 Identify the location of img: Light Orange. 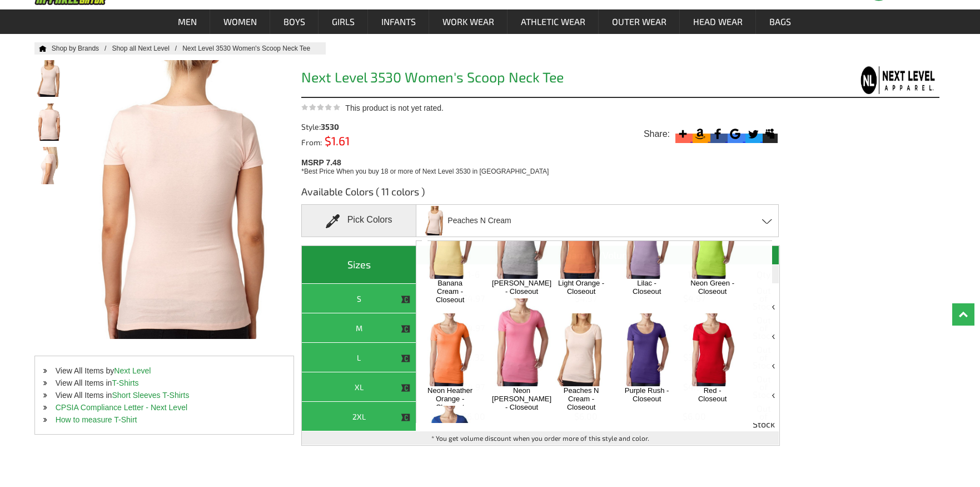
(581, 241).